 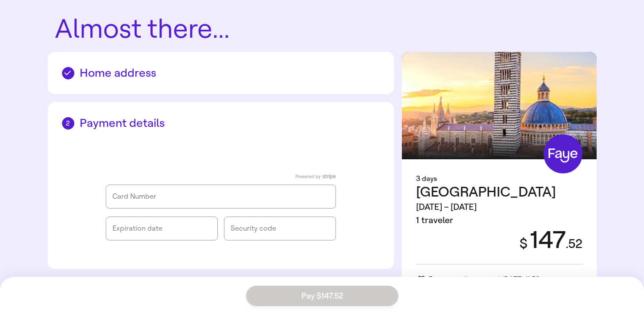 I want to click on div: 147, so click(x=546, y=240).